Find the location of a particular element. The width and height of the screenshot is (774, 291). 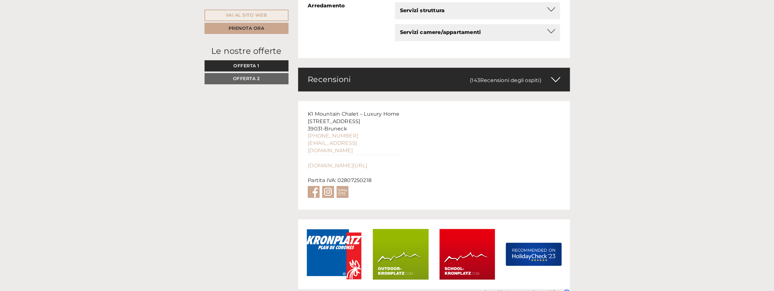

span: Offerta 1 is located at coordinates (246, 66).